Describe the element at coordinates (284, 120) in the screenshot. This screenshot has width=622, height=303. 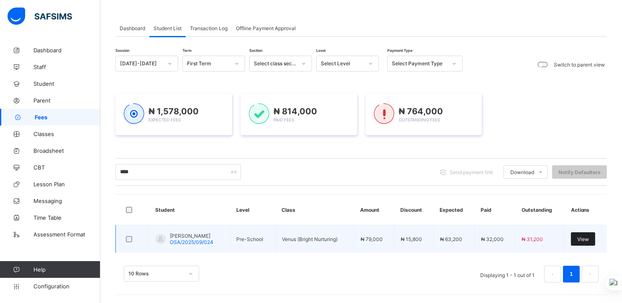
I see `span: Paid Fees` at that location.